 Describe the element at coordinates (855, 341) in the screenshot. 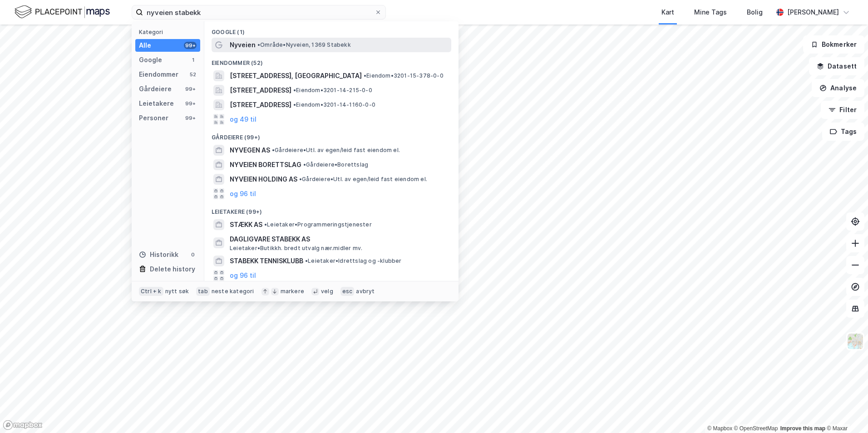

I see `img: Z` at that location.